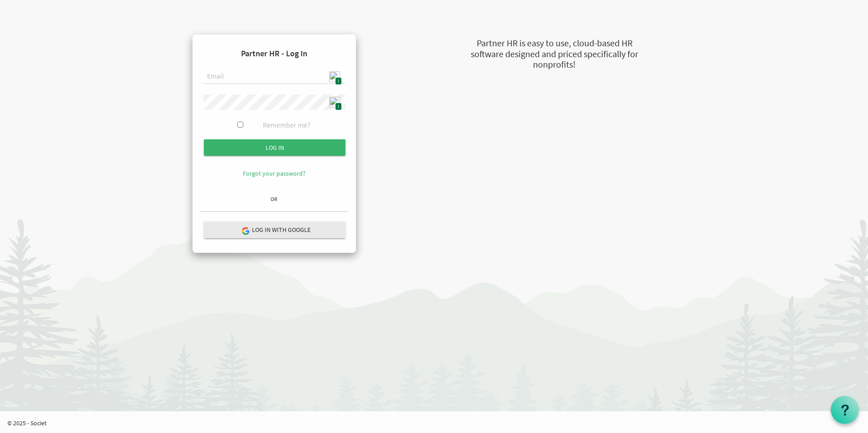  What do you see at coordinates (245, 230) in the screenshot?
I see `img: google-logo.png` at bounding box center [245, 230].